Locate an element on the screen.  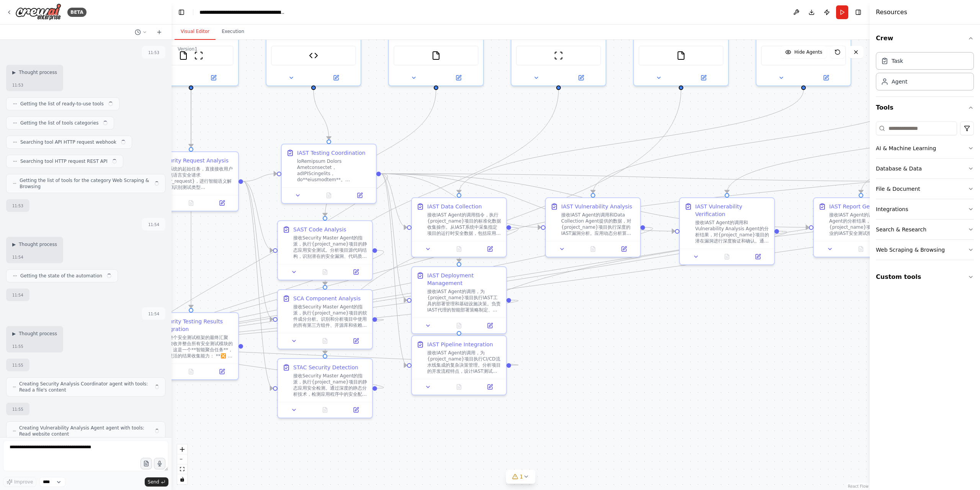
button: Hide left sidebar is located at coordinates (182, 12).